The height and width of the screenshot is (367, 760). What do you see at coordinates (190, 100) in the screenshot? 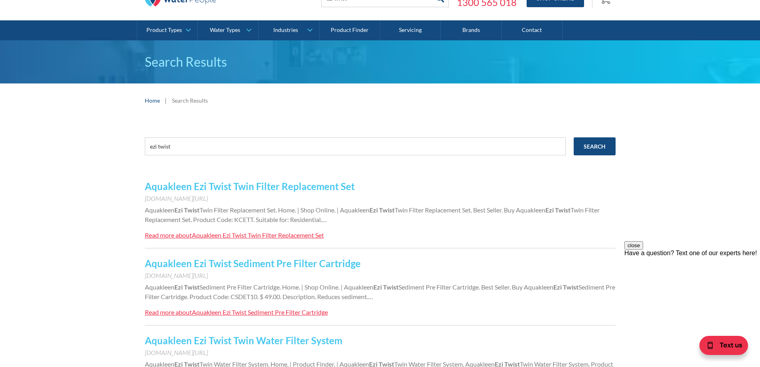
I see `div: Search Results` at bounding box center [190, 100].